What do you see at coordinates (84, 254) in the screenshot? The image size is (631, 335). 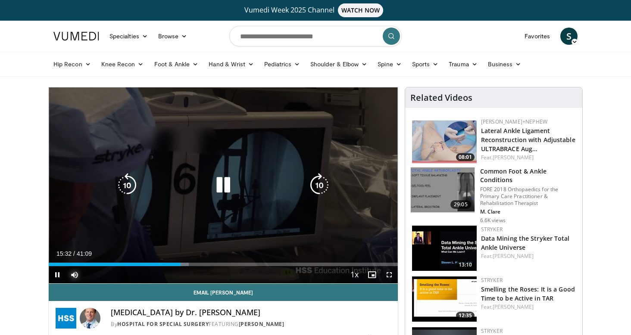 I see `span: 41:09` at bounding box center [84, 254].